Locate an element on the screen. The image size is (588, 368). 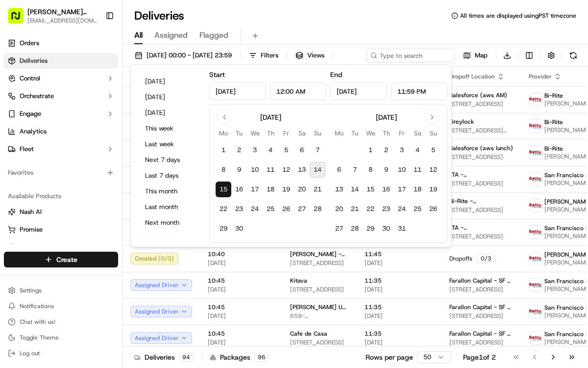
button: 19 is located at coordinates (286, 189).